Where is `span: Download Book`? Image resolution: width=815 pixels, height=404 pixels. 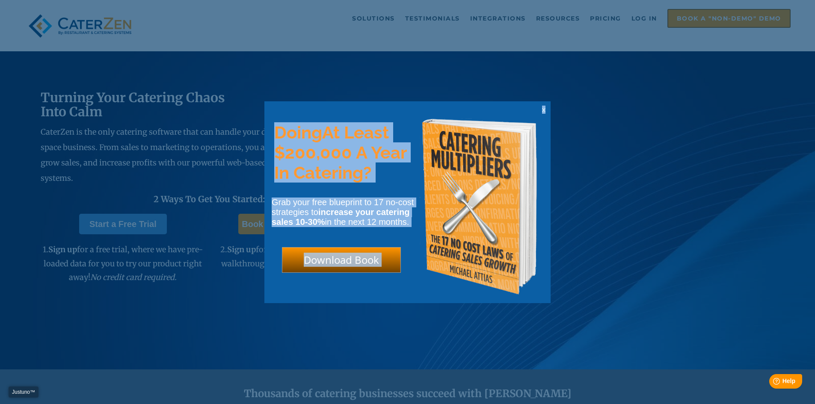
span: Download Book is located at coordinates (342, 260).